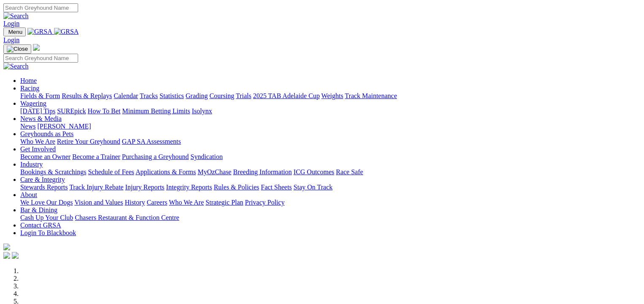 The image size is (644, 304). I want to click on a: Tracks, so click(149, 96).